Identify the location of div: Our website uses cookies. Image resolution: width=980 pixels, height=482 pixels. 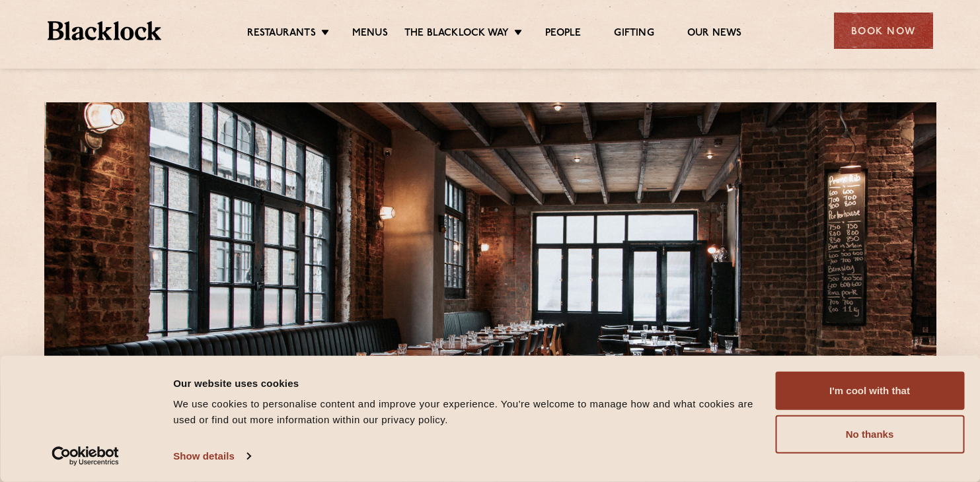
(466, 383).